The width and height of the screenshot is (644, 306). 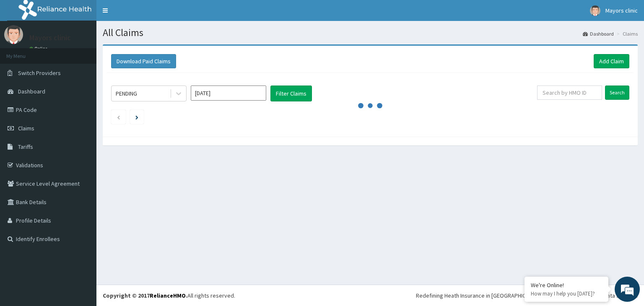 I want to click on li: Claims, so click(x=626, y=34).